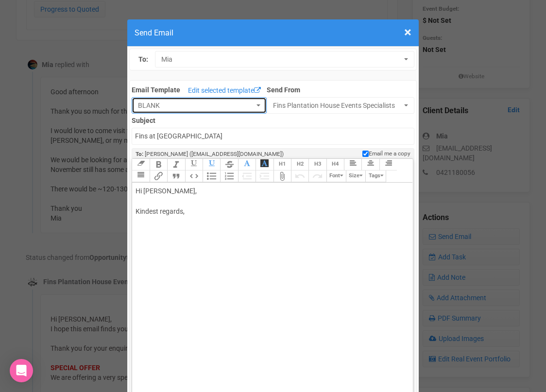  I want to click on button: Quote, so click(176, 176).